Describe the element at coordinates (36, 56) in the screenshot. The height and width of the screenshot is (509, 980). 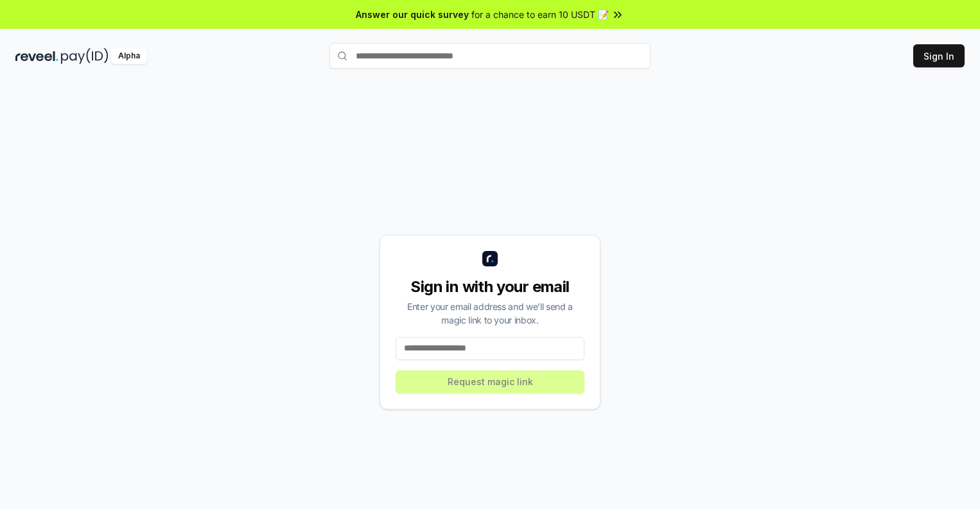
I see `img: reveel_dark` at that location.